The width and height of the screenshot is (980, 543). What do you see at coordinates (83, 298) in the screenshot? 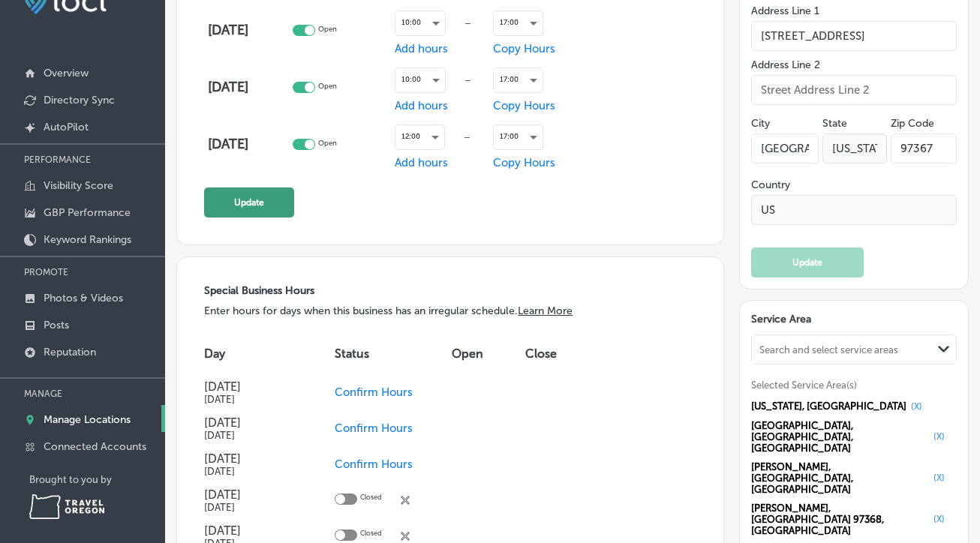
I see `p: Photos & Videos` at bounding box center [83, 298].